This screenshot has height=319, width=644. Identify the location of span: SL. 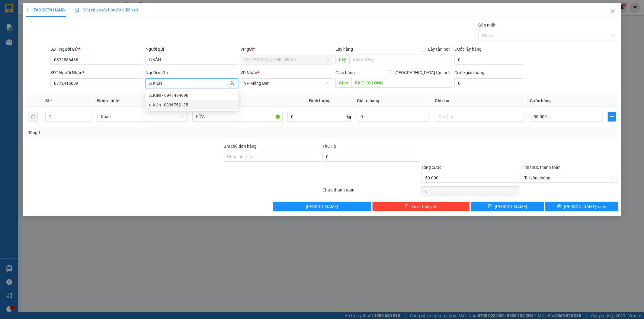
(48, 101).